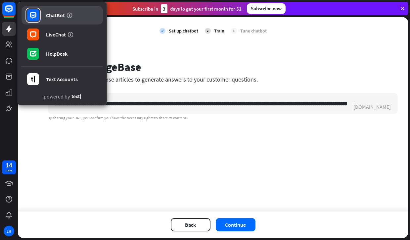 The height and width of the screenshot is (240, 410). Describe the element at coordinates (15, 13) in the screenshot. I see `button: Open LiveChat chat widget` at that location.